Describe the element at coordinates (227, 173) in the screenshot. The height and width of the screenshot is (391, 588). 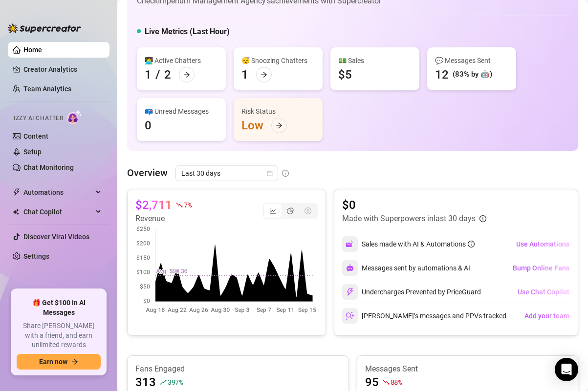
I see `span: Last 30 days` at that location.